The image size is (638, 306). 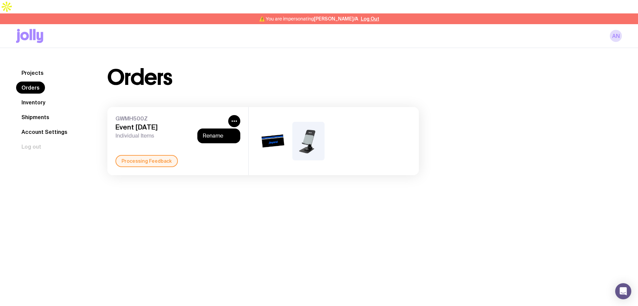 I want to click on h1: Orders, so click(x=140, y=77).